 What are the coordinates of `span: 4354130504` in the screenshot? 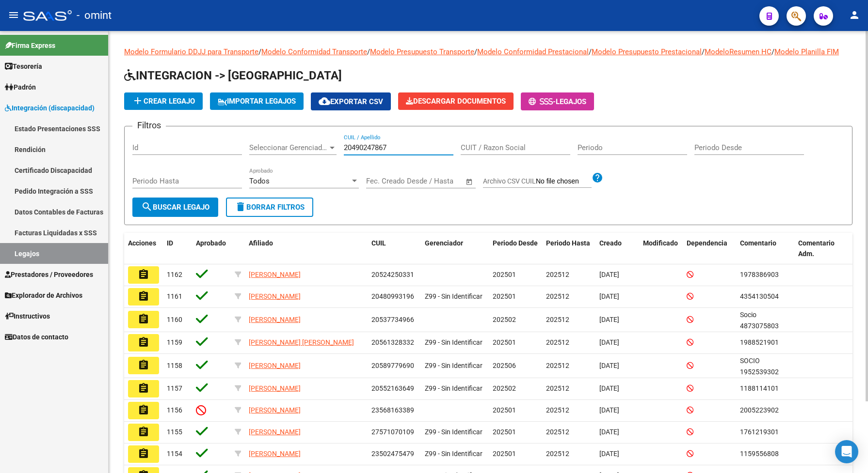 It's located at (759, 296).